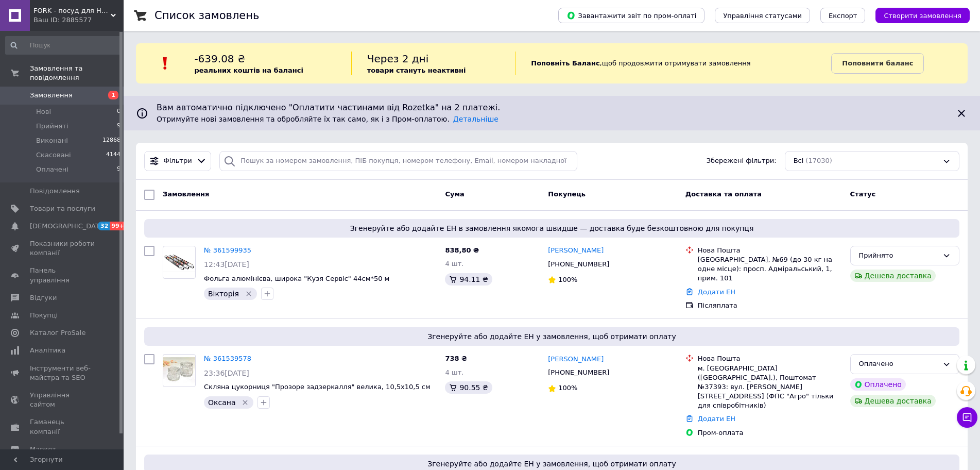 The height and width of the screenshot is (470, 980). I want to click on span: Збережені фільтри:, so click(742, 160).